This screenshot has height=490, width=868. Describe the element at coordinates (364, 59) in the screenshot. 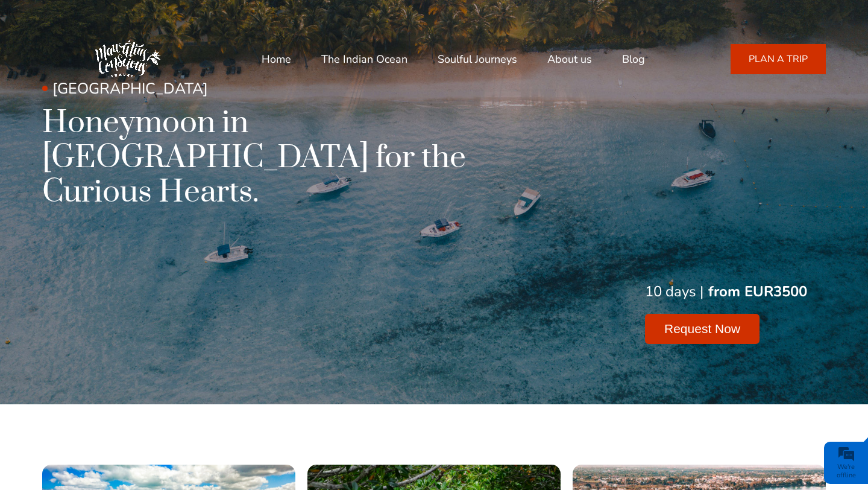

I see `a: The Indian Ocean` at that location.